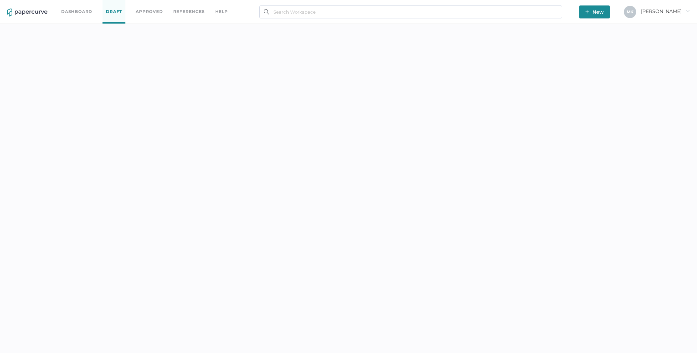 This screenshot has height=353, width=697. I want to click on img: plus-white.e19ec114.svg, so click(587, 12).